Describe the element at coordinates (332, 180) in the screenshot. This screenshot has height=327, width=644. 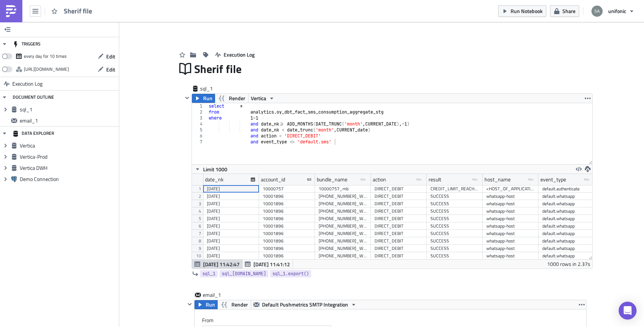
I see `div: bundle_name` at that location.